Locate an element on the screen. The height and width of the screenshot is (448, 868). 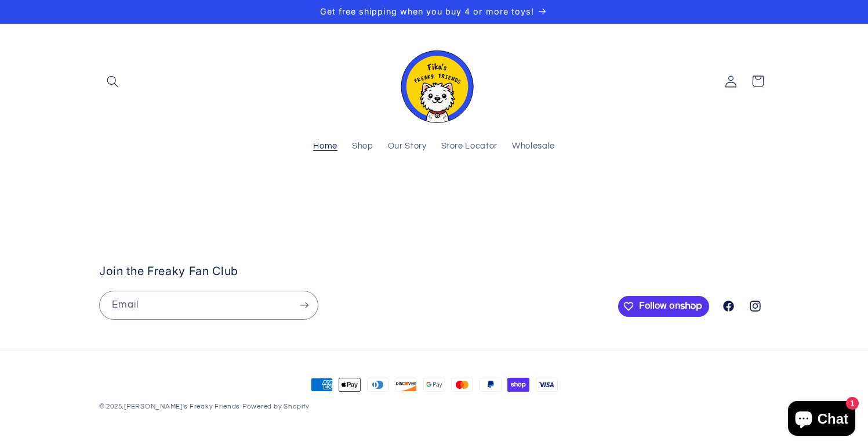
inbox-online-store-chat: Shopify online store chat is located at coordinates (822, 420).